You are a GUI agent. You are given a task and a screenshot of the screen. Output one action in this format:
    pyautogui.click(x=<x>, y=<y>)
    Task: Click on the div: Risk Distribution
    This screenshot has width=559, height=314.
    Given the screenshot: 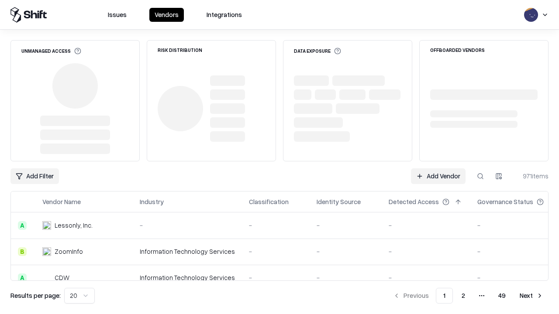 What is the action you would take?
    pyautogui.click(x=180, y=50)
    